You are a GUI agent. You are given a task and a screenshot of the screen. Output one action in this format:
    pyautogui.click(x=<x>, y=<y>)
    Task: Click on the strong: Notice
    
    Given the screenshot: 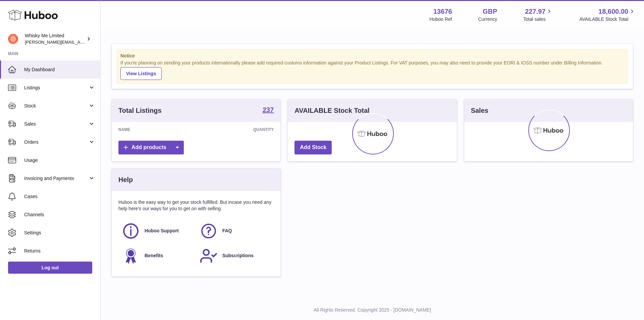 What is the action you would take?
    pyautogui.click(x=372, y=55)
    